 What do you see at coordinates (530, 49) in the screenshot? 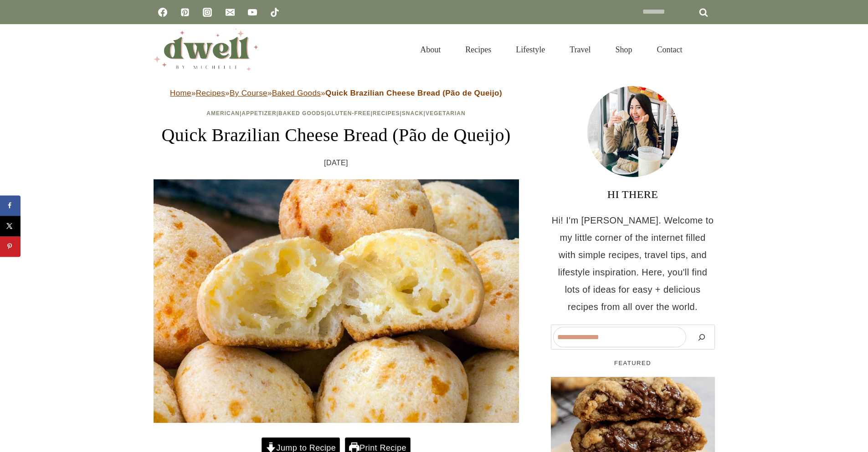
I see `a: Lifestyle` at bounding box center [530, 49].